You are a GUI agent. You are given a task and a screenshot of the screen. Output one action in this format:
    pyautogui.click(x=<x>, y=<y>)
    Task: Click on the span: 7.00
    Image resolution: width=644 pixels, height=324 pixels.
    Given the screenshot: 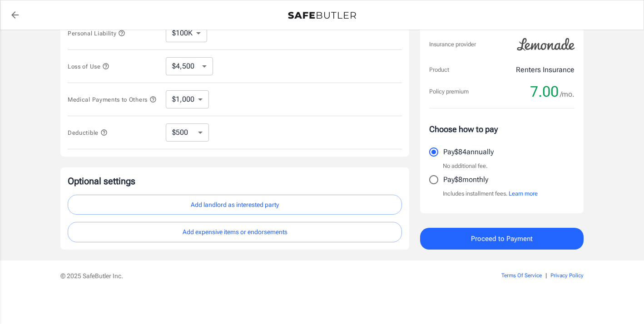 What is the action you would take?
    pyautogui.click(x=544, y=92)
    